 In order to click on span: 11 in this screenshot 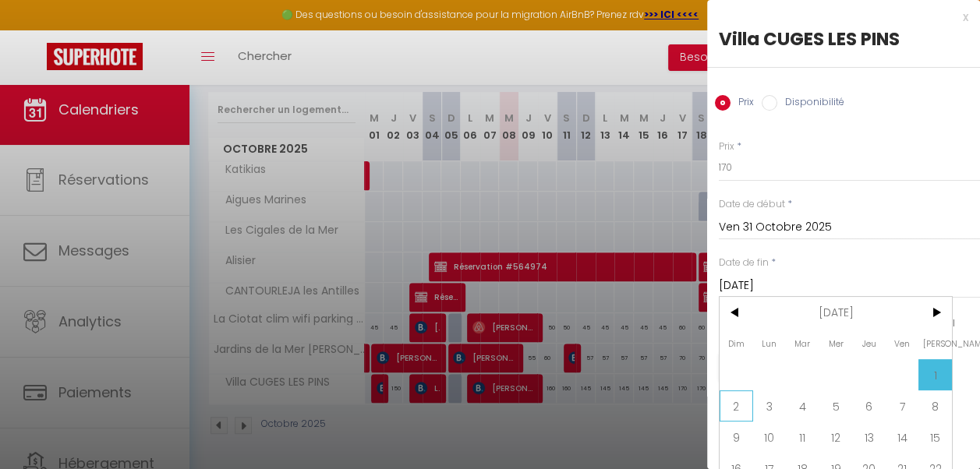, I will do `click(802, 437)`.